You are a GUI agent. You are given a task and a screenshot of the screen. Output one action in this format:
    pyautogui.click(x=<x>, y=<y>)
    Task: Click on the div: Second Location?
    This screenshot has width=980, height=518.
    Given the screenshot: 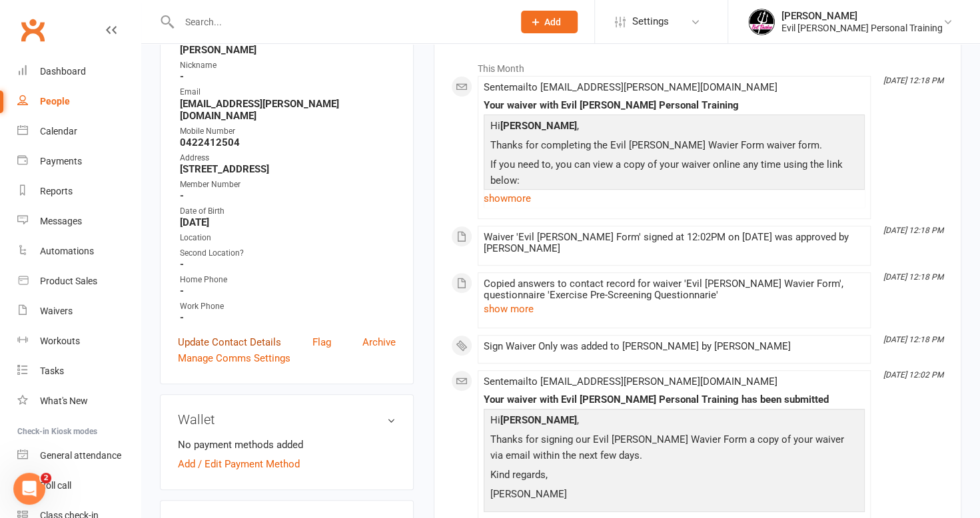 What is the action you would take?
    pyautogui.click(x=288, y=253)
    